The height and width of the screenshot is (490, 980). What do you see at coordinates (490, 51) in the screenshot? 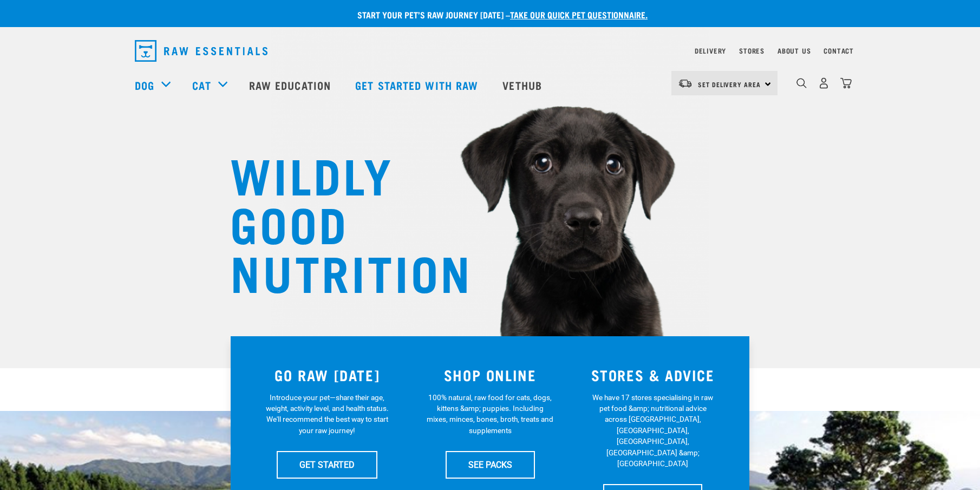
I see `nav: dropdown navigation` at bounding box center [490, 51].